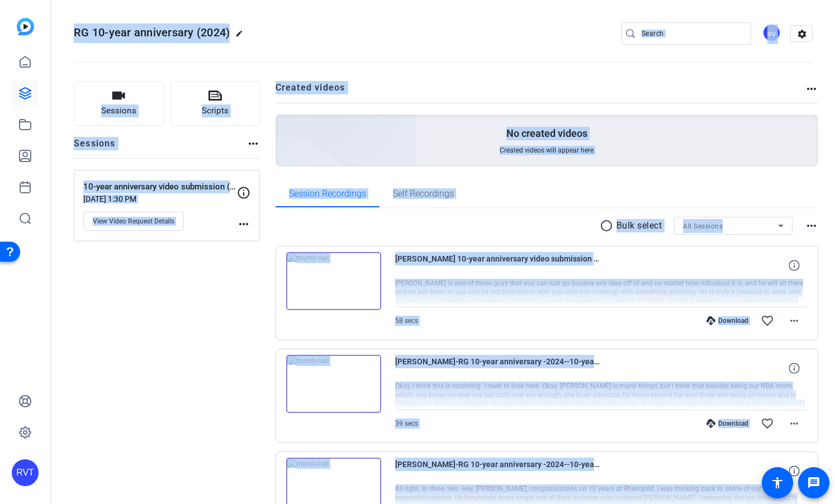 This screenshot has height=504, width=835. I want to click on span: Sessions, so click(118, 111).